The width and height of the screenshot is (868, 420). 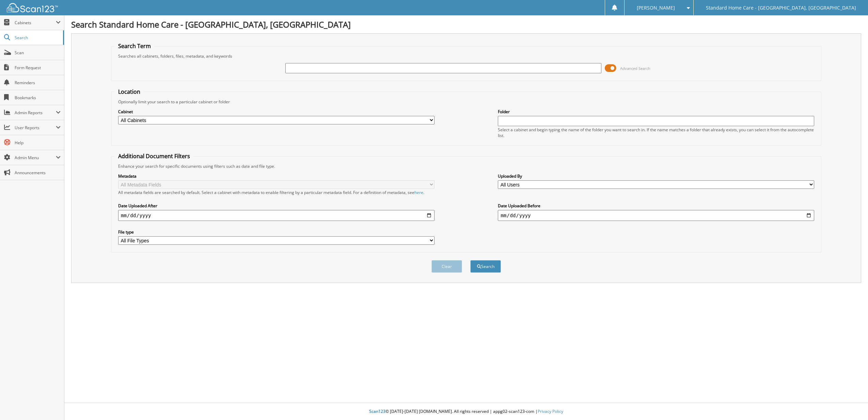 What do you see at coordinates (656, 215) in the screenshot?
I see `input: end` at bounding box center [656, 215].